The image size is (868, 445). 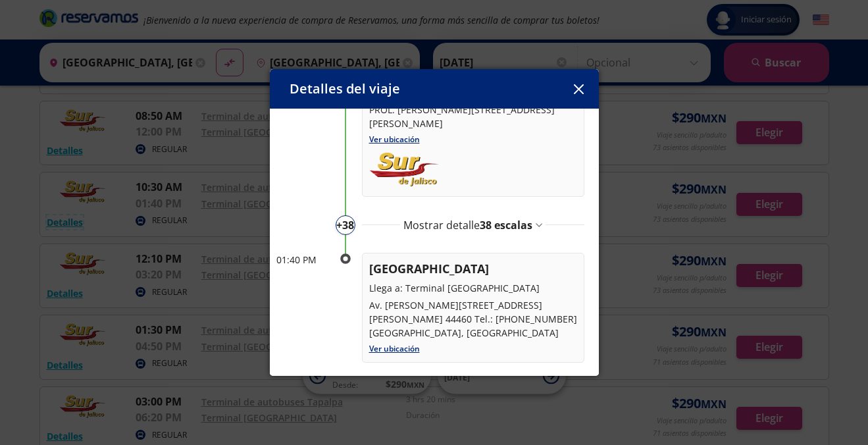 I want to click on p: Mostrar detalle, so click(x=467, y=225).